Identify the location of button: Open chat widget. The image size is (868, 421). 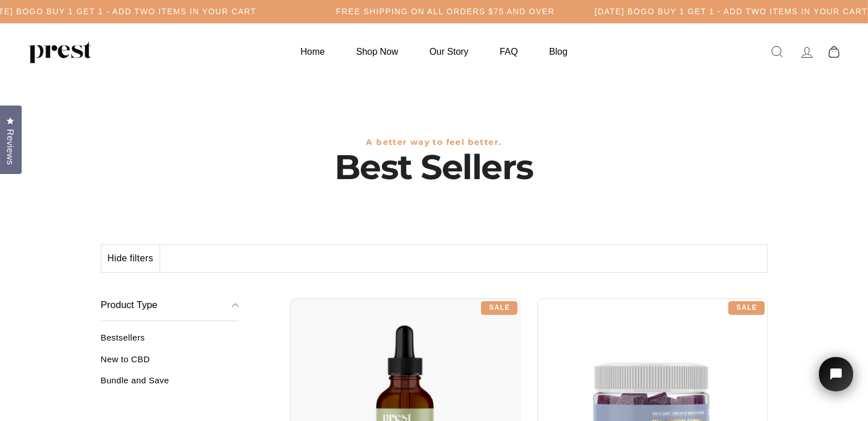
(32, 33).